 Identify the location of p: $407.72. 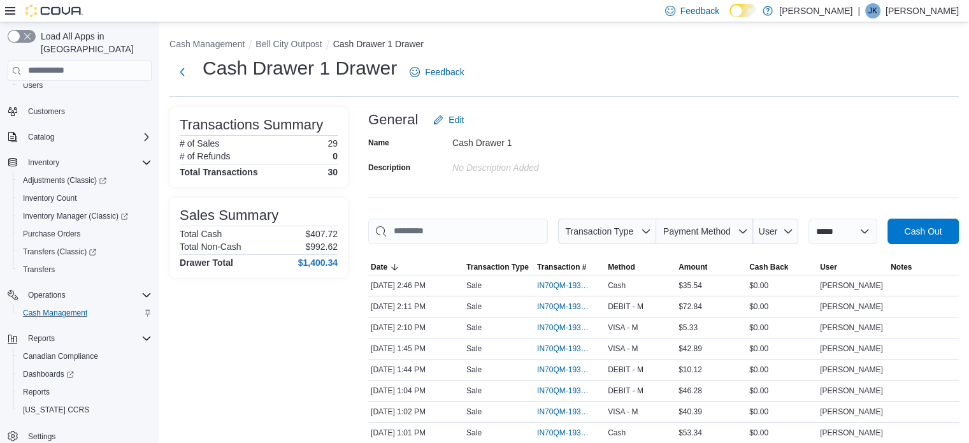
(321, 234).